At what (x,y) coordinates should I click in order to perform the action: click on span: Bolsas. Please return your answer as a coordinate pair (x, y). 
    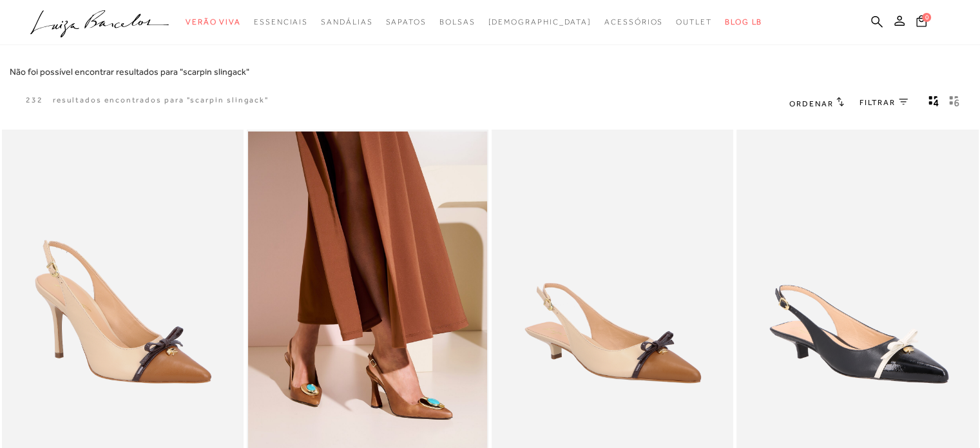
    Looking at the image, I should click on (457, 22).